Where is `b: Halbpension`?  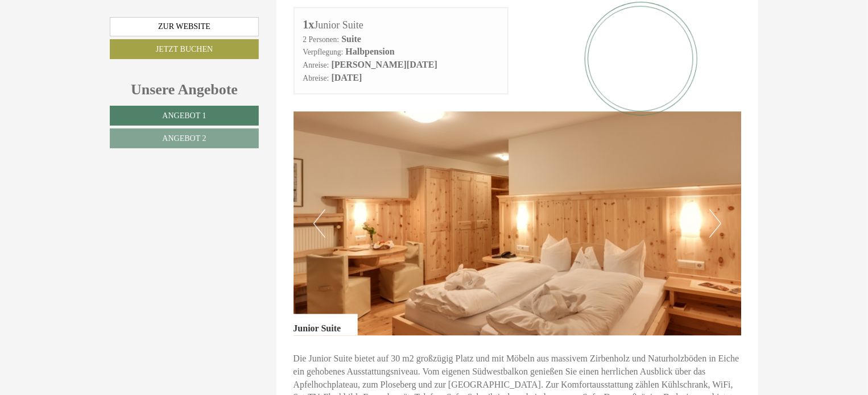
b: Halbpension is located at coordinates (370, 51).